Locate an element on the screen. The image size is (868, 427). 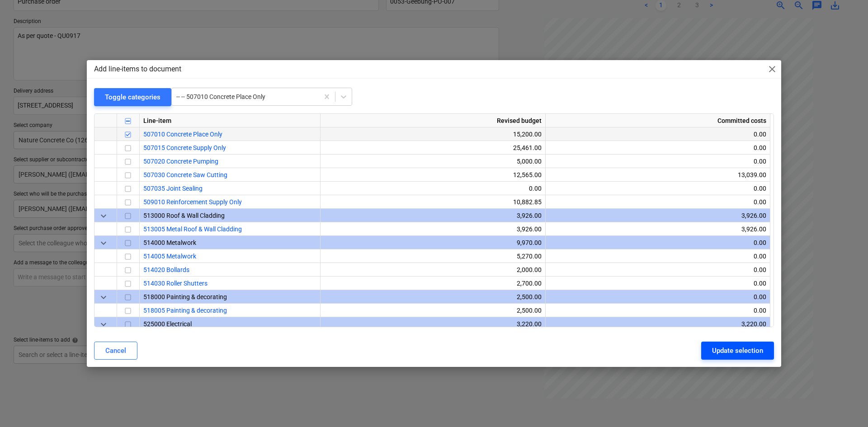
div: 13,039.00 is located at coordinates (658, 175).